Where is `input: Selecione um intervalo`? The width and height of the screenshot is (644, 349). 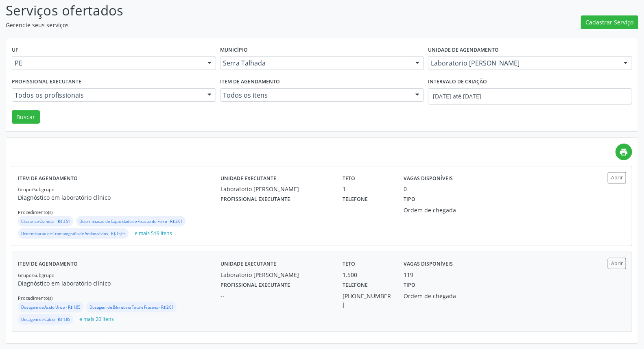 input: Selecione um intervalo is located at coordinates (530, 97).